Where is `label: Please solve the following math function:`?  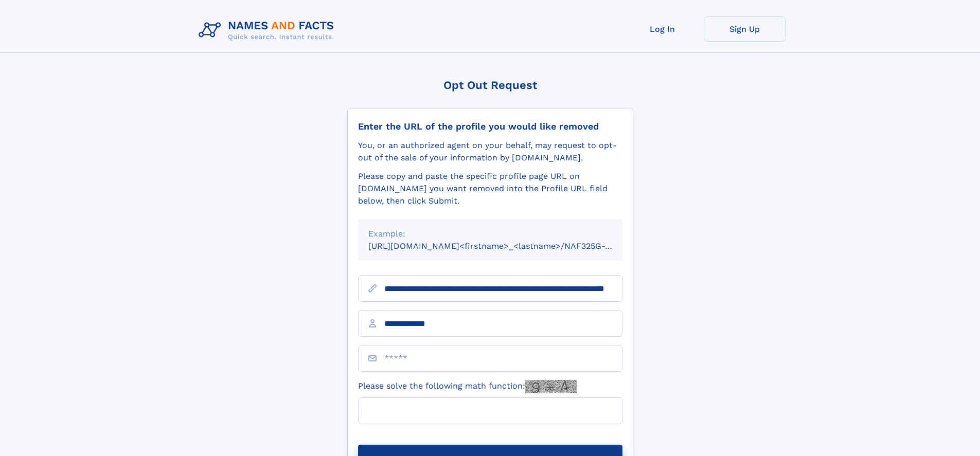
label: Please solve the following math function: is located at coordinates (467, 387).